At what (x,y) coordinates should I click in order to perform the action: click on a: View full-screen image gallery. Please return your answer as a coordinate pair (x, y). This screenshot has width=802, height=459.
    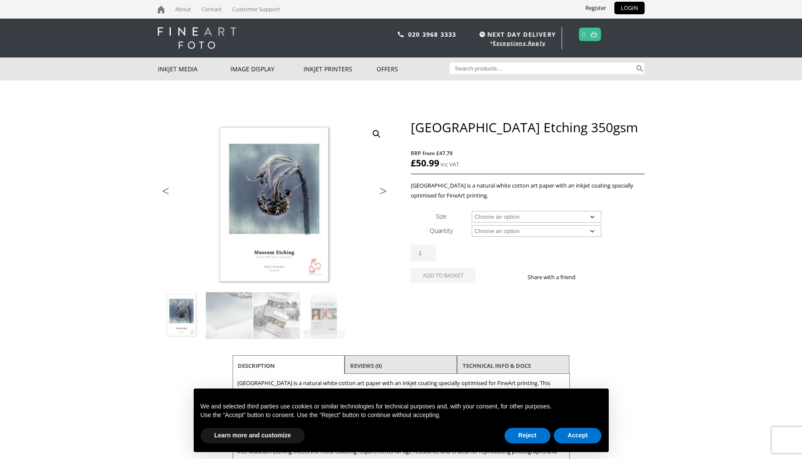
    Looking at the image, I should click on (376, 134).